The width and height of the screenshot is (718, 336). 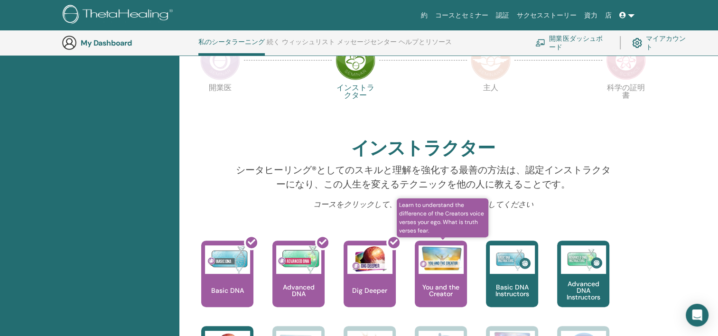 What do you see at coordinates (119, 15) in the screenshot?
I see `img: logo.png` at bounding box center [119, 15].